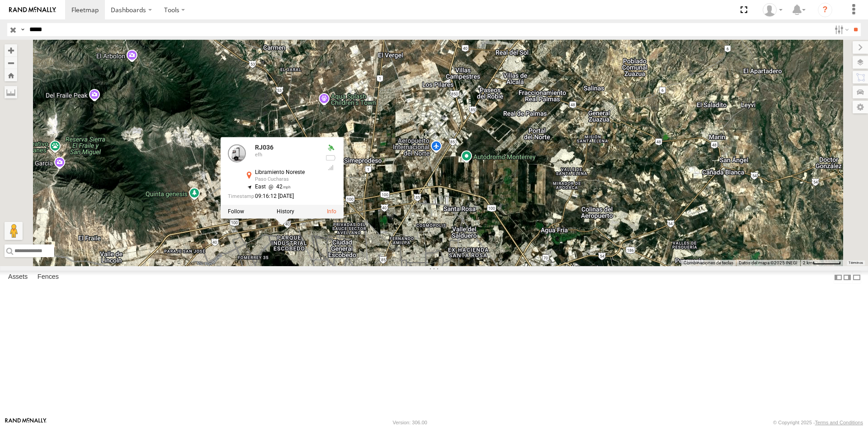 The image size is (868, 427). I want to click on button: Zoom in, so click(11, 50).